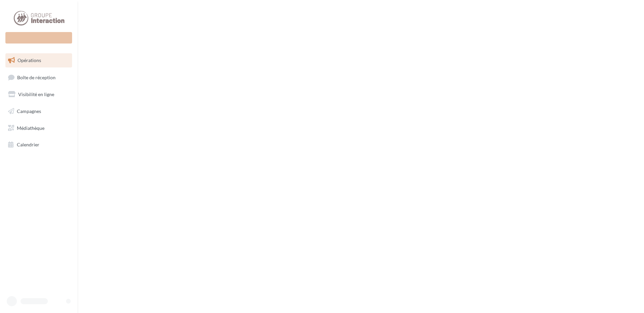 The height and width of the screenshot is (313, 644). What do you see at coordinates (36, 94) in the screenshot?
I see `span: Visibilité en ligne` at bounding box center [36, 94].